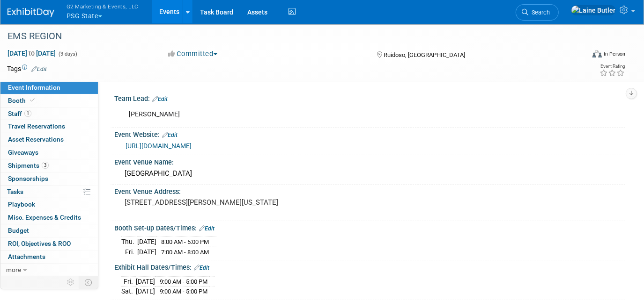 This screenshot has width=644, height=301. Describe the element at coordinates (19, 230) in the screenshot. I see `span: Budget` at that location.